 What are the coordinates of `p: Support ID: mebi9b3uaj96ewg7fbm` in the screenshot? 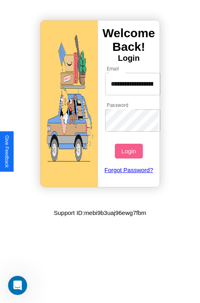 It's located at (100, 213).